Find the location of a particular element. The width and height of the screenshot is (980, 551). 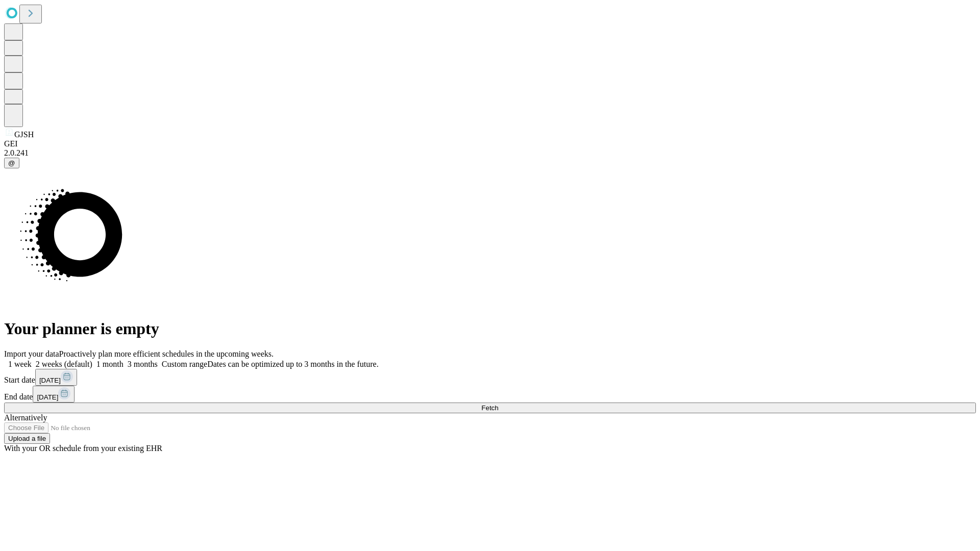

span: Alternatively is located at coordinates (26, 417).